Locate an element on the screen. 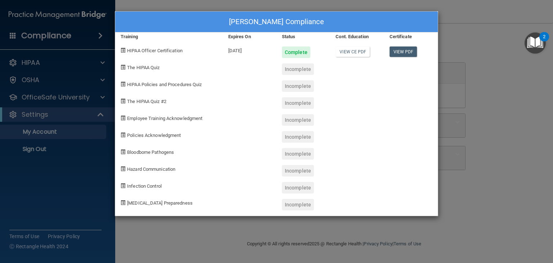 This screenshot has width=553, height=263. span: HIPAA Policies and Procedures Quiz is located at coordinates (164, 84).